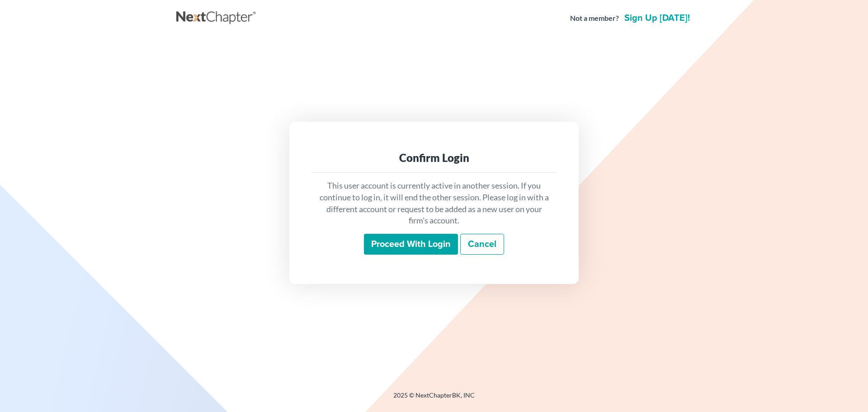 The image size is (868, 412). Describe the element at coordinates (595, 18) in the screenshot. I see `strong: Not a member?` at that location.